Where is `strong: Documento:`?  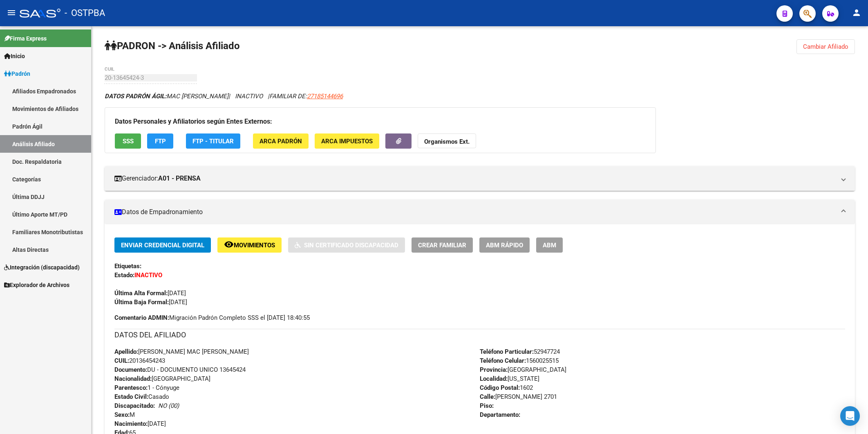 strong: Documento: is located at coordinates (131, 369).